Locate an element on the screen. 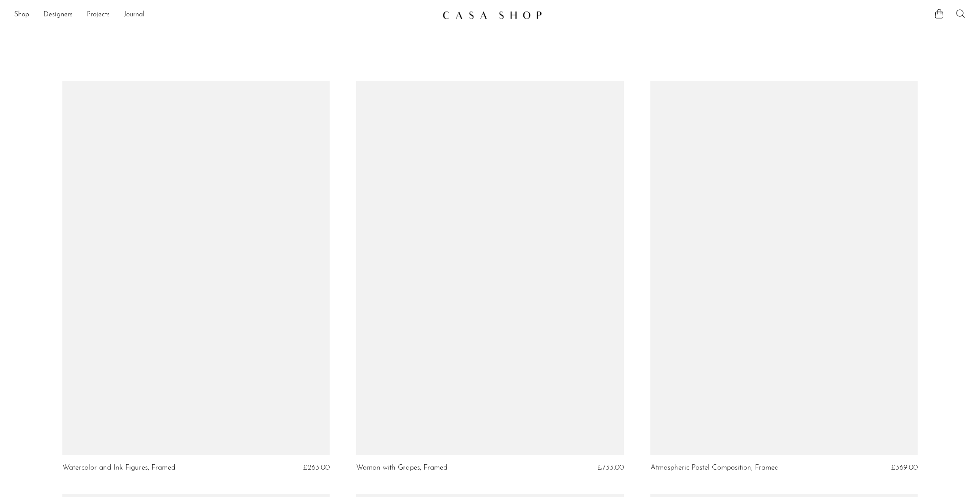 This screenshot has width=980, height=497. a: Atmospheric Pastel Composition, Framed is located at coordinates (715, 468).